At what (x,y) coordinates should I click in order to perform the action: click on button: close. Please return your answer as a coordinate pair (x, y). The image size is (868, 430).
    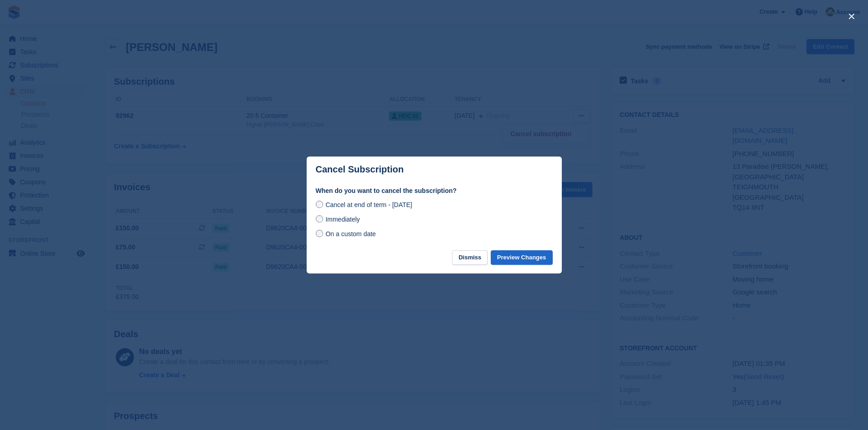
    Looking at the image, I should click on (851, 17).